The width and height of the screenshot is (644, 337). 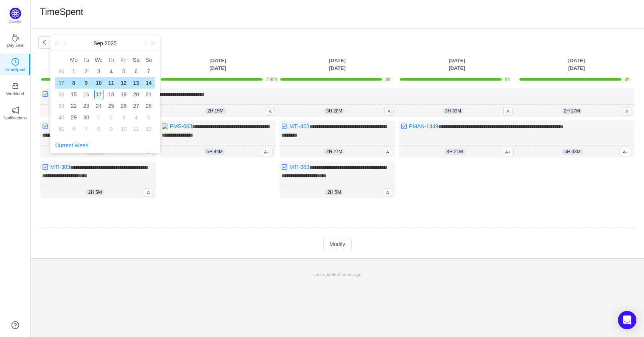 I want to click on td: 38, so click(x=62, y=95).